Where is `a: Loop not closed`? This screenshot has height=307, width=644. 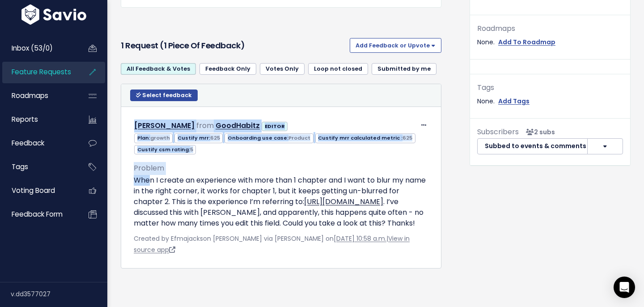 a: Loop not closed is located at coordinates (338, 69).